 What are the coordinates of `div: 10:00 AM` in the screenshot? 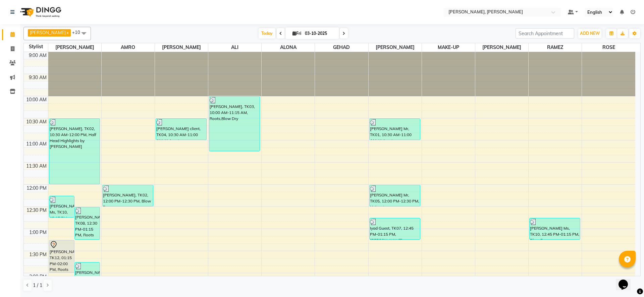 It's located at (36, 100).